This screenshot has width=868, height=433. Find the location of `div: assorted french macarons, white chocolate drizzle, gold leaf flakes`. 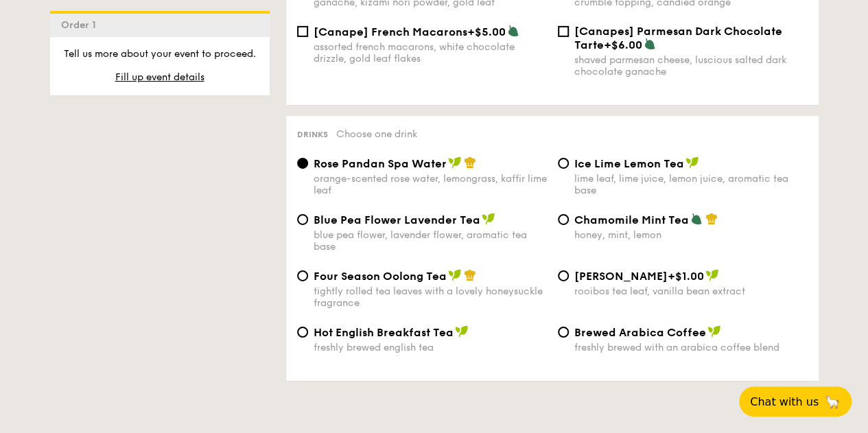

div: assorted french macarons, white chocolate drizzle, gold leaf flakes is located at coordinates (431, 53).